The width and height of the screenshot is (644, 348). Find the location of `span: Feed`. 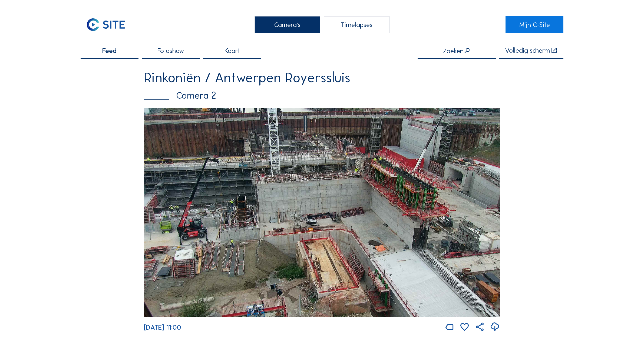

span: Feed is located at coordinates (109, 51).